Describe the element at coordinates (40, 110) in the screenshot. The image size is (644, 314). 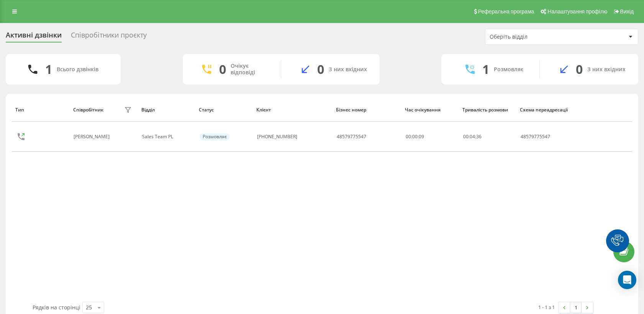
I see `div: Тип` at that location.